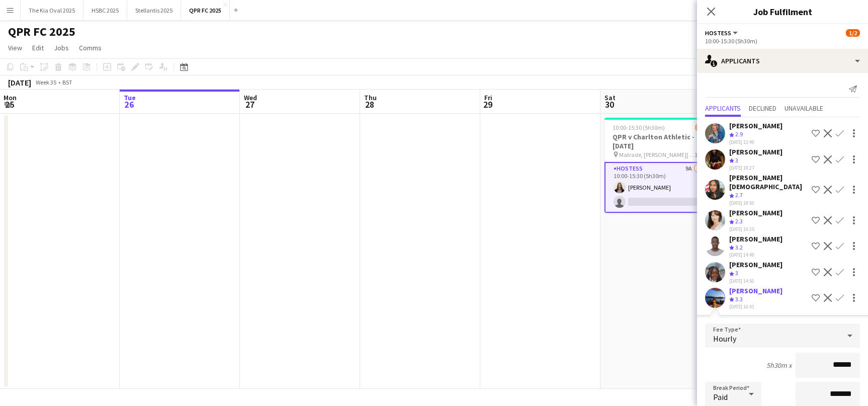 The width and height of the screenshot is (868, 406). I want to click on button: Hostess, so click(721, 33).